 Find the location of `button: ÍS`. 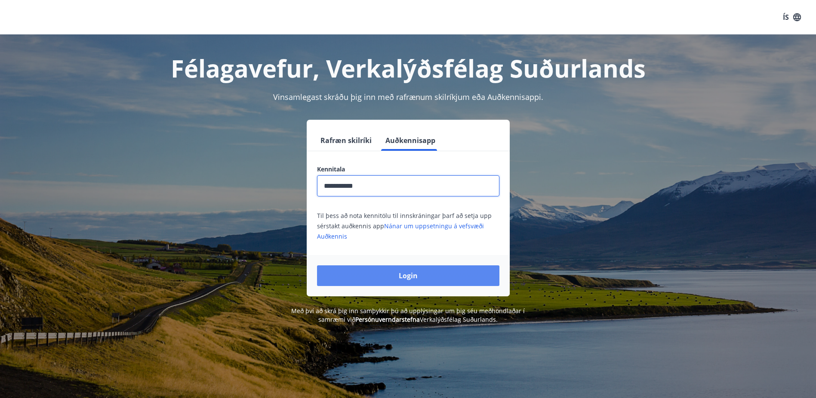

button: ÍS is located at coordinates (792, 17).